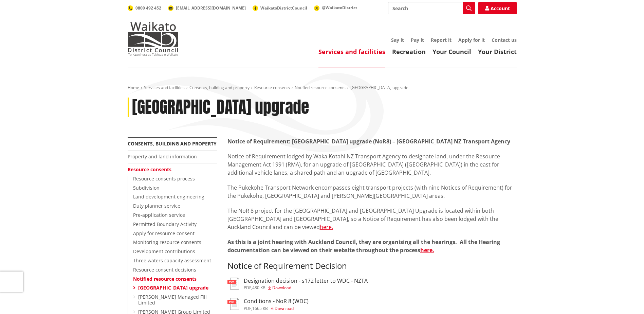 The width and height of the screenshot is (644, 314). I want to click on h3: Conditions - NoR 8 (WDC), so click(276, 301).